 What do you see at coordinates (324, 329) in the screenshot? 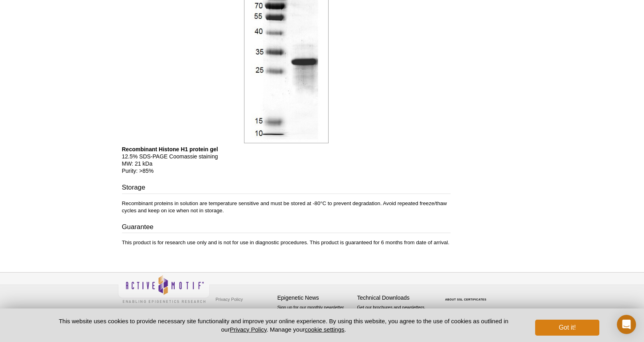
I see `button: cookie settings` at bounding box center [324, 329].